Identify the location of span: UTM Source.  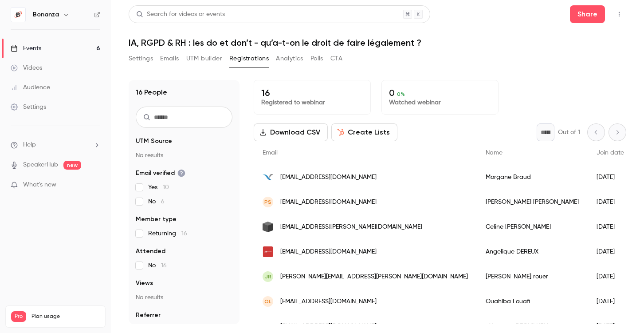
(154, 141).